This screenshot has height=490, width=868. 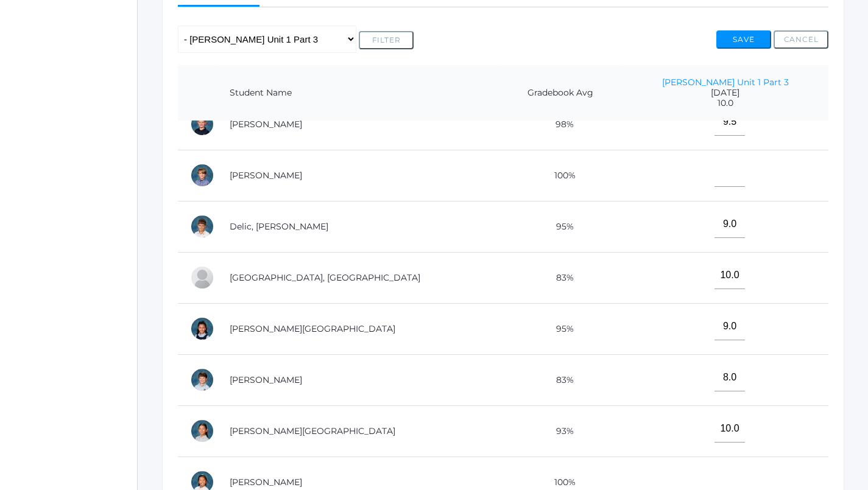 What do you see at coordinates (202, 278) in the screenshot?
I see `div: Easton Ferris` at bounding box center [202, 278].